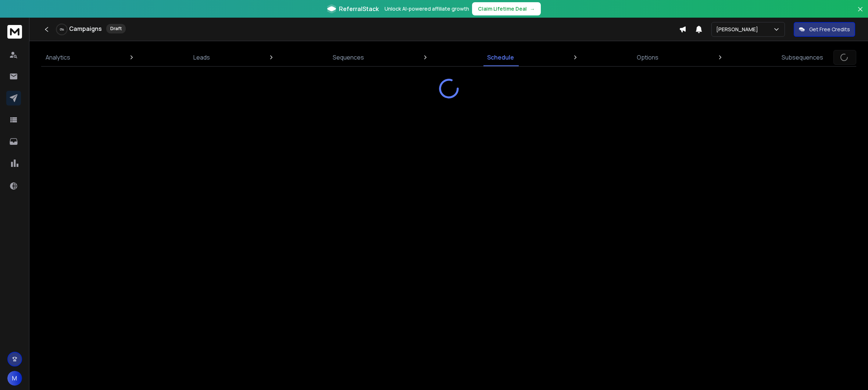 The height and width of the screenshot is (390, 868). Describe the element at coordinates (802, 58) in the screenshot. I see `a: Subsequences` at that location.